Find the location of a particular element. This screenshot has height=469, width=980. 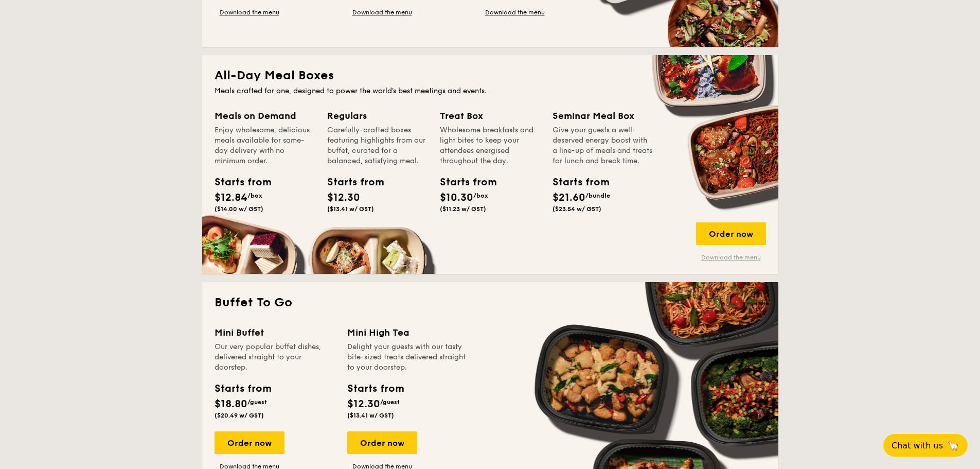

h2: All-Day Meal Boxes is located at coordinates (490, 76).